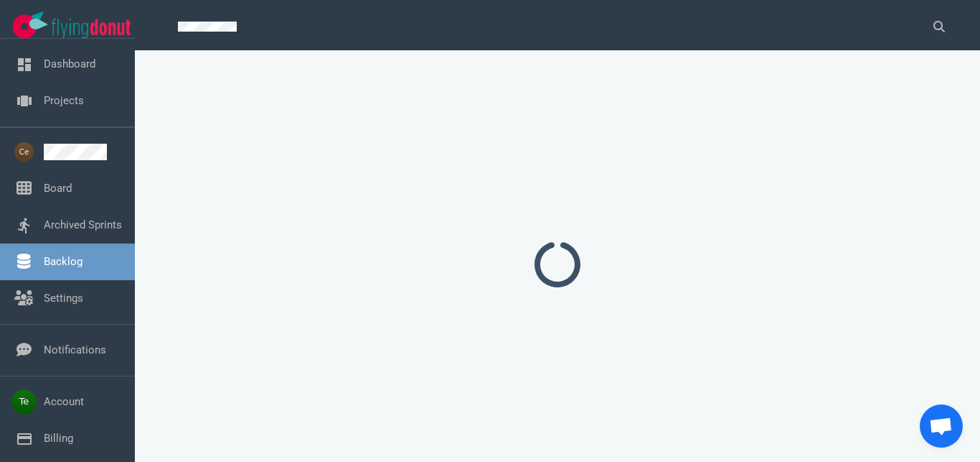  Describe the element at coordinates (64, 100) in the screenshot. I see `a: Projects` at that location.